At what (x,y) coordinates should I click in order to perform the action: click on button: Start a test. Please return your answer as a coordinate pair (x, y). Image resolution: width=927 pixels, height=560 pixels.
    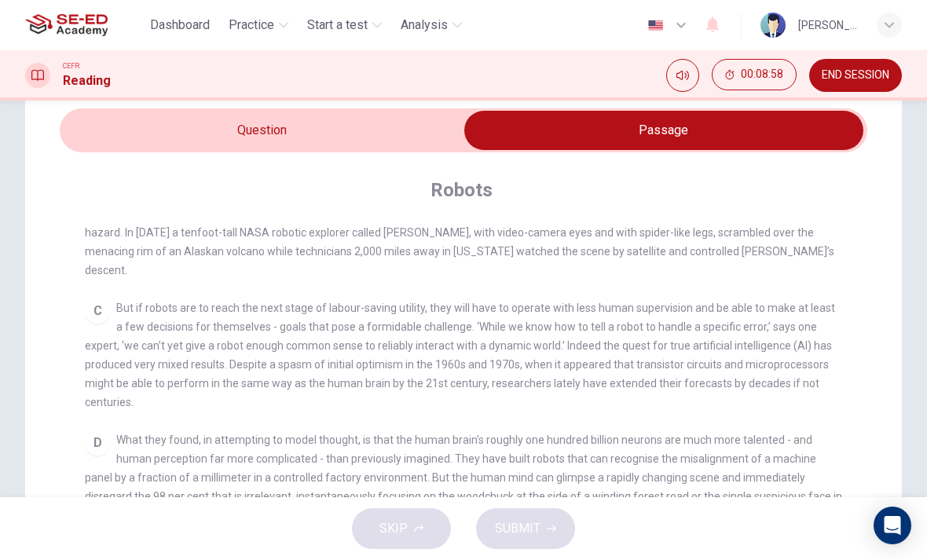
    Looking at the image, I should click on (344, 25).